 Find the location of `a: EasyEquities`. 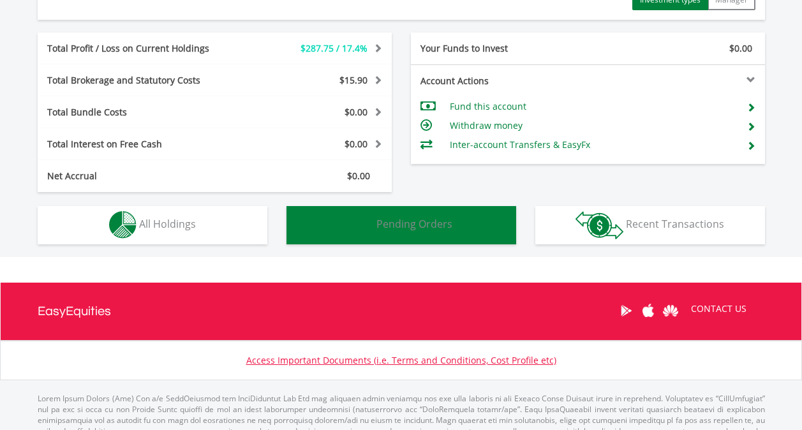

a: EasyEquities is located at coordinates (74, 311).